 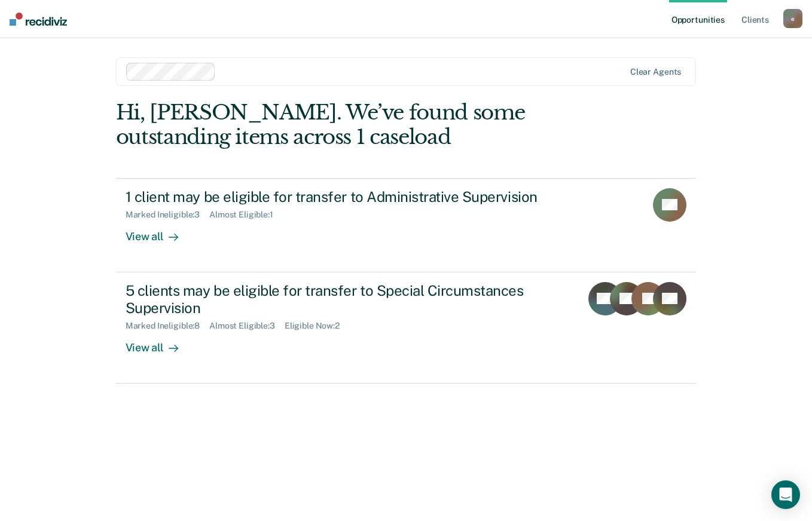 What do you see at coordinates (786, 495) in the screenshot?
I see `div: Open Intercom Messenger` at bounding box center [786, 495].